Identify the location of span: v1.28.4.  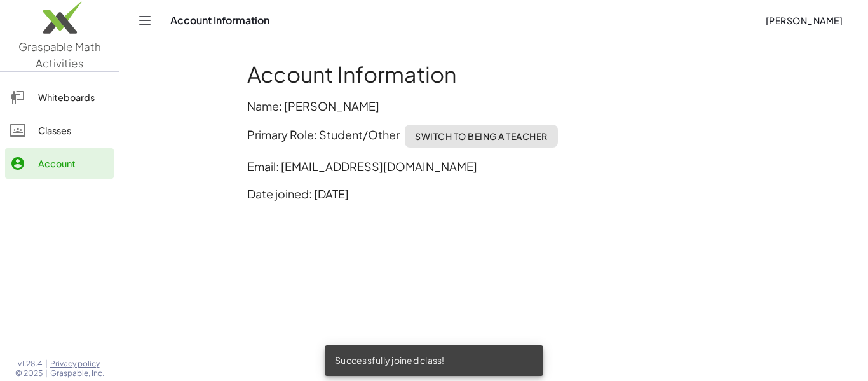
(30, 364).